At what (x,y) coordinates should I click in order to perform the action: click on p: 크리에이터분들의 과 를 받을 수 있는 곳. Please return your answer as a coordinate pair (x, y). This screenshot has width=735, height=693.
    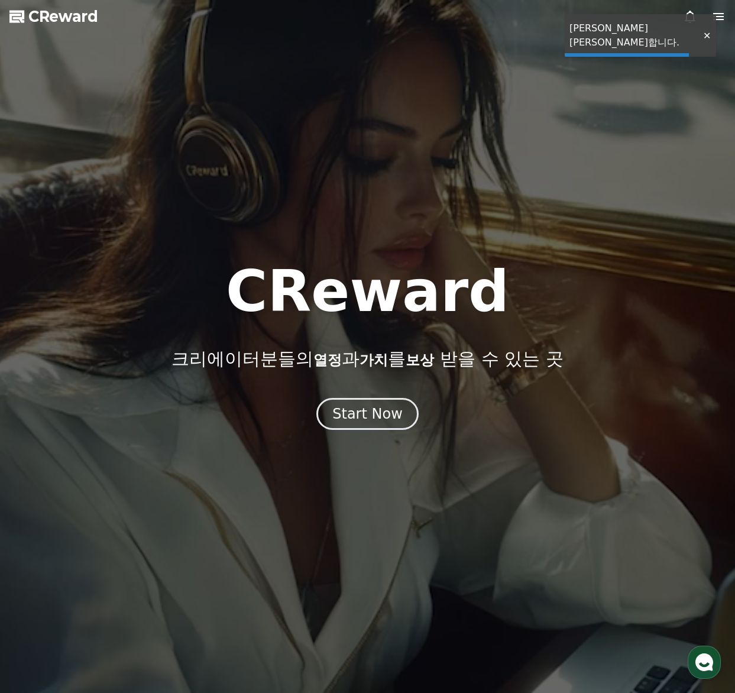
    Looking at the image, I should click on (367, 359).